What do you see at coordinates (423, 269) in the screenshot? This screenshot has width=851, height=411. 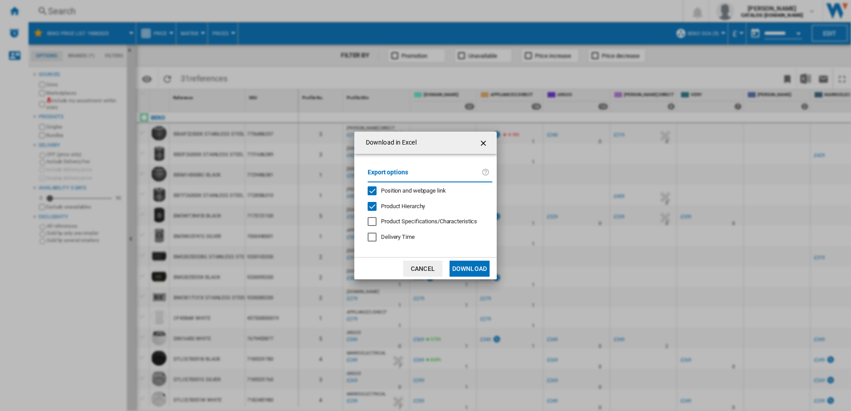 I see `button: Cancel` at bounding box center [423, 269].